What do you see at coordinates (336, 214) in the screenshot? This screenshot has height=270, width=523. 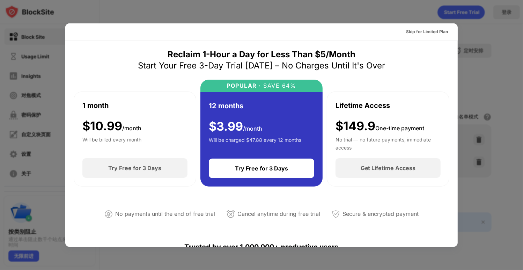 I see `img: secured-payment` at bounding box center [336, 214].